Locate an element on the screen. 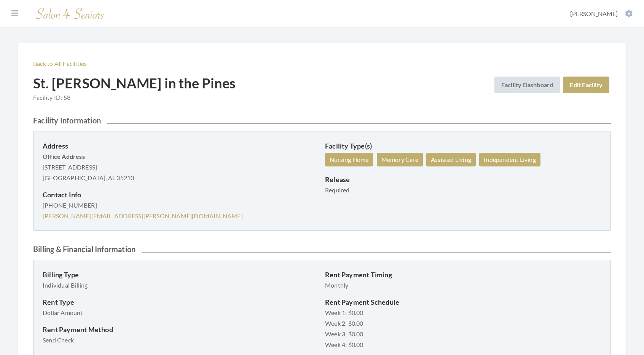  p: Rent Payment Schedule is located at coordinates (463, 302).